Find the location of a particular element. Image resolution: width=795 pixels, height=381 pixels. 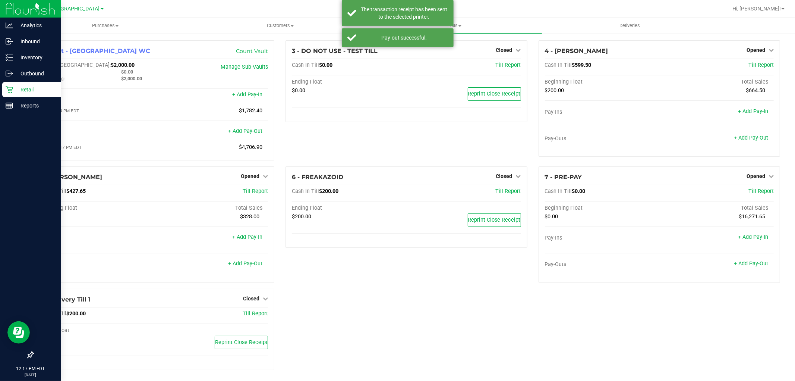

p: 12:17 PM EDT is located at coordinates (31, 368).